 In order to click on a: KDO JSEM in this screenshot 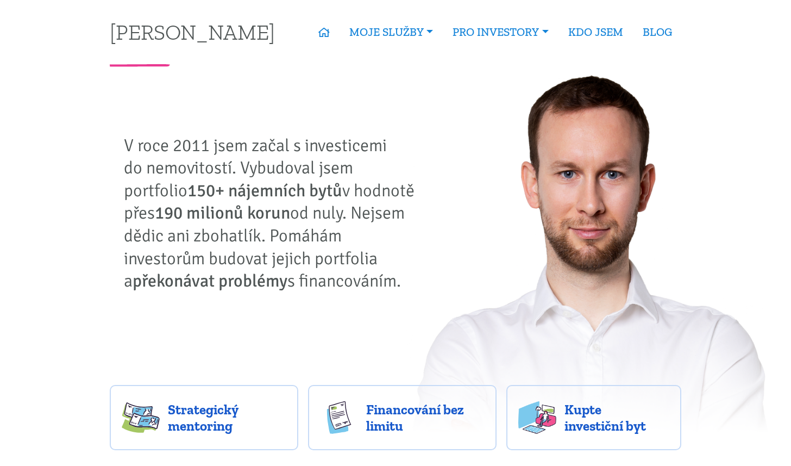, I will do `click(595, 32)`.